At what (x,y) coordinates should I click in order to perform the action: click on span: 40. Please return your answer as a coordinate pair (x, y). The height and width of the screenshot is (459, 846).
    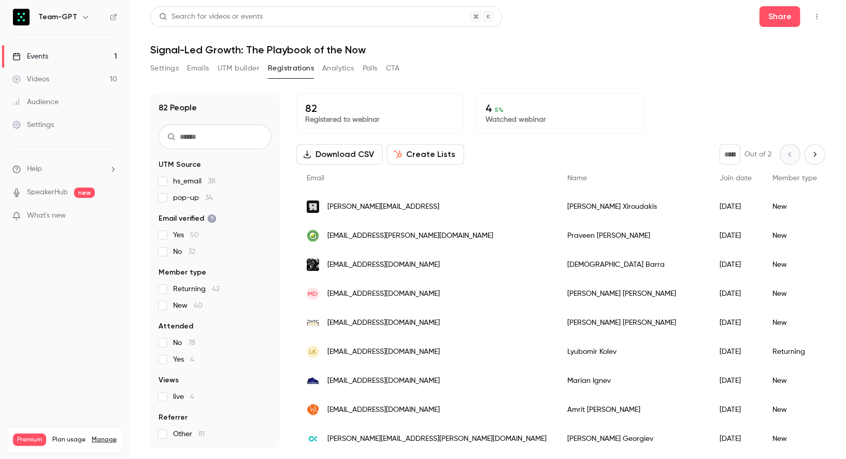
    Looking at the image, I should click on (198, 306).